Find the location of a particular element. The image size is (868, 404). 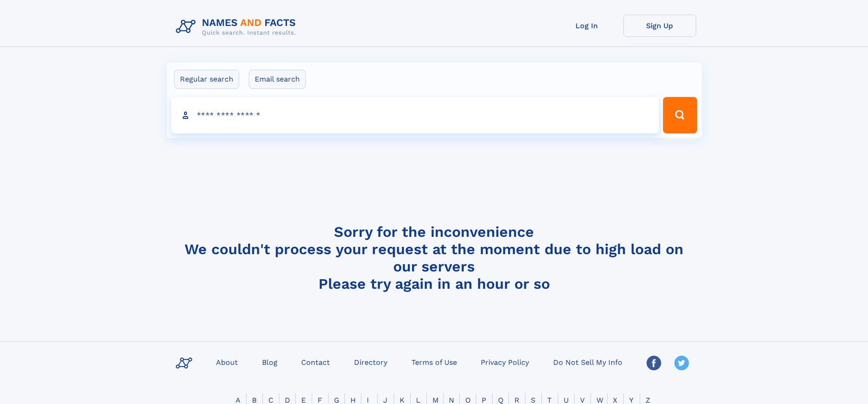

input: search input is located at coordinates (415, 115).